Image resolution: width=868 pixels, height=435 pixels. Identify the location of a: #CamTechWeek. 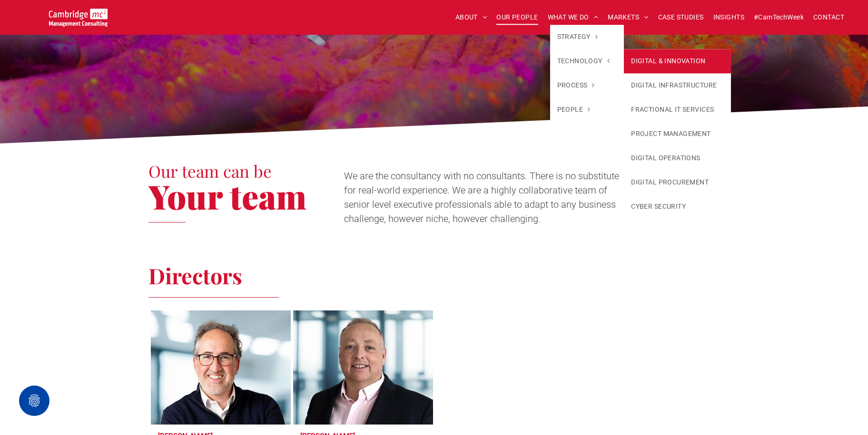
(779, 17).